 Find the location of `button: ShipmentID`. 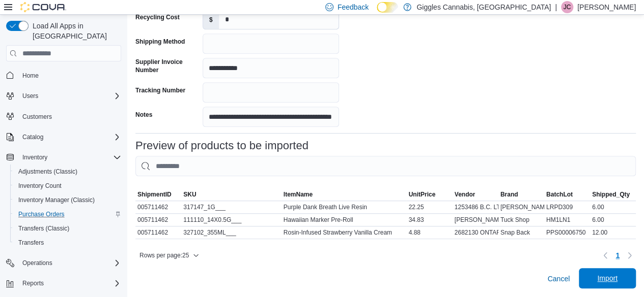

button: ShipmentID is located at coordinates (159, 195).